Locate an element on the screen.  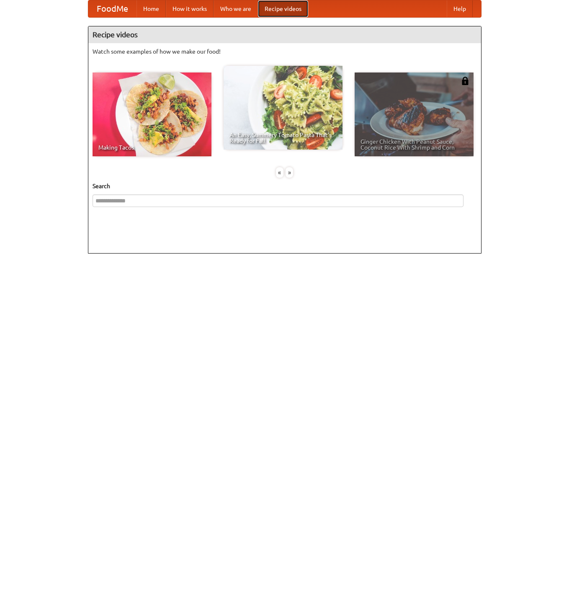
span: Making Tacos is located at coordinates (152, 147).